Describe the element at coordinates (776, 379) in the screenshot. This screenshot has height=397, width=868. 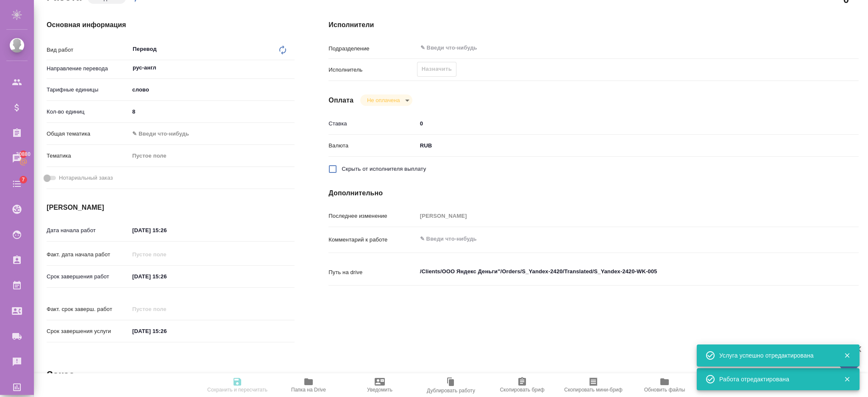
I see `div: Работа отредактирована` at that location.